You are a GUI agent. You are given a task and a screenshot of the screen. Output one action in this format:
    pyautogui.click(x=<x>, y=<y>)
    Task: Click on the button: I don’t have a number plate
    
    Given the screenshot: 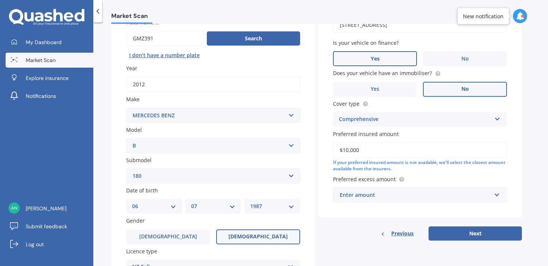 What is the action you would take?
    pyautogui.click(x=164, y=55)
    